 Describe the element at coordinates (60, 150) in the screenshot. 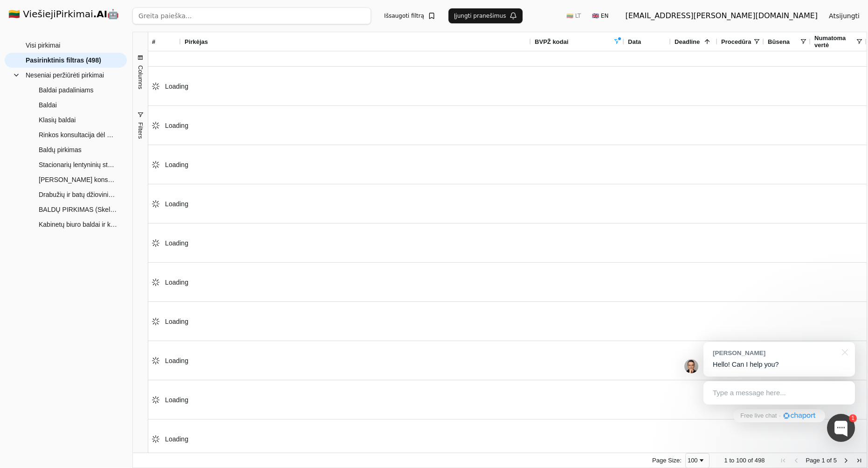

I see `span: Baldų pirkimas` at that location.